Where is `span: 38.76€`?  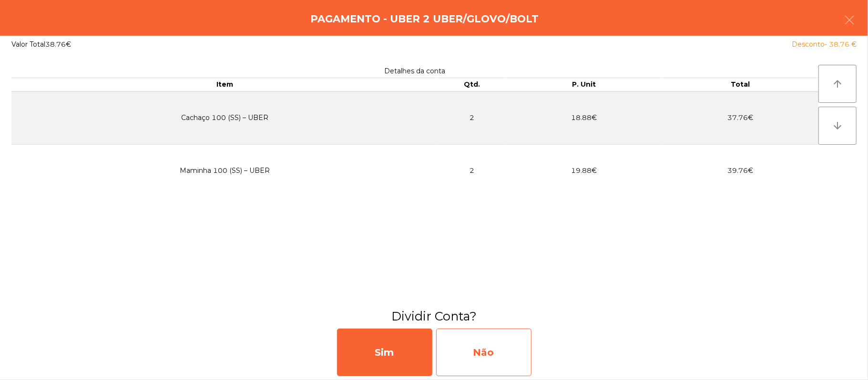 span: 38.76€ is located at coordinates (58, 44).